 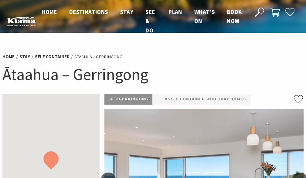 I want to click on a: Home, so click(x=8, y=57).